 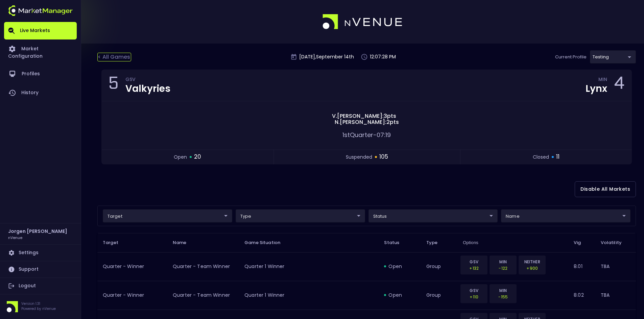 What do you see at coordinates (40, 253) in the screenshot?
I see `a: Settings` at bounding box center [40, 253].